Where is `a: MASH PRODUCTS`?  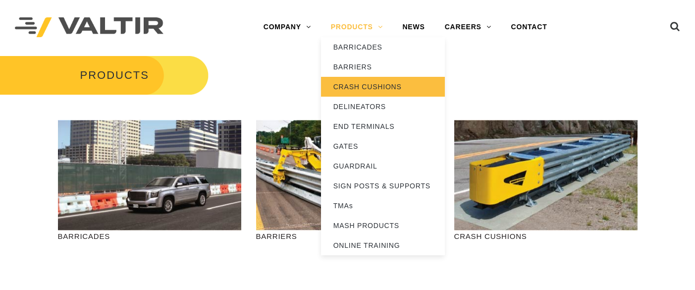
a: MASH PRODUCTS is located at coordinates (383, 225).